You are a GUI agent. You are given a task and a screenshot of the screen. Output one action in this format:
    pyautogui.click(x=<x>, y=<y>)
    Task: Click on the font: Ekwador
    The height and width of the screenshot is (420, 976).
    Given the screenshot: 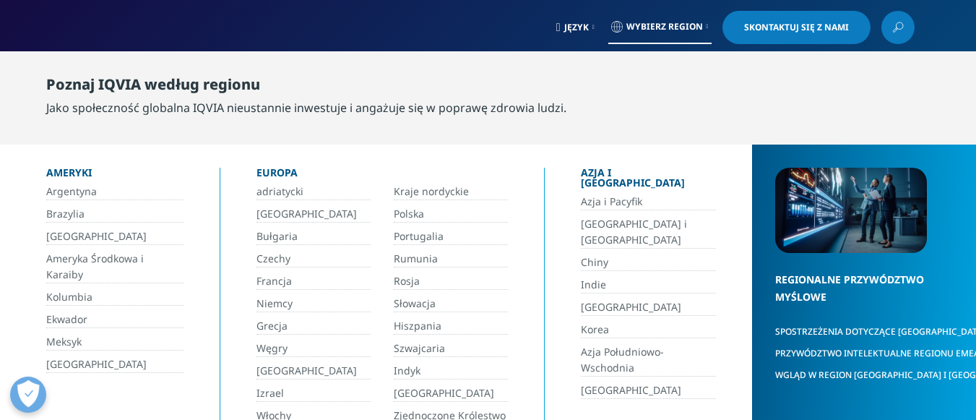 What is the action you would take?
    pyautogui.click(x=66, y=318)
    